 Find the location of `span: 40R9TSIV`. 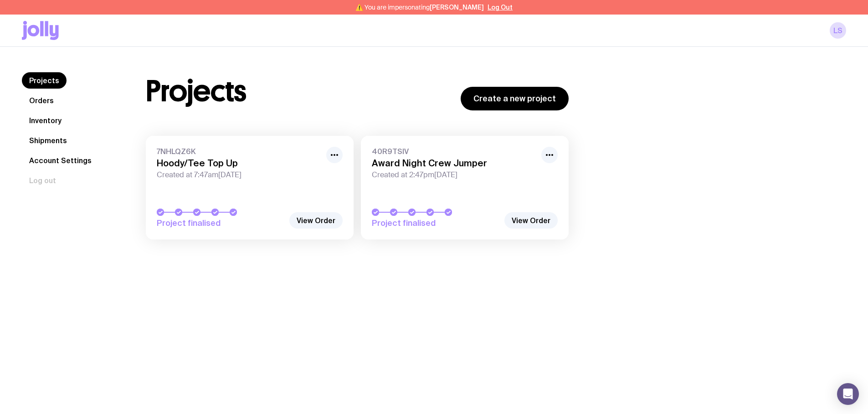

span: 40R9TSIV is located at coordinates (454, 151).